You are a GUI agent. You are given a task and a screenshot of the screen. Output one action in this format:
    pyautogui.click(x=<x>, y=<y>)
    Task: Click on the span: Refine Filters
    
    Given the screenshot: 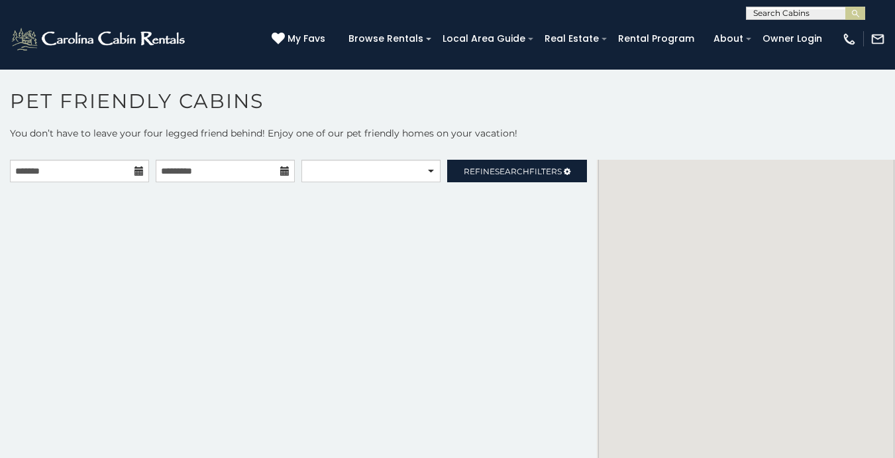 What is the action you would take?
    pyautogui.click(x=513, y=171)
    